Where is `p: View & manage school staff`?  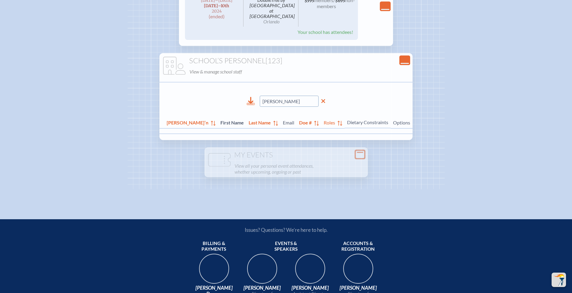
p: View & manage school staff is located at coordinates (299, 72).